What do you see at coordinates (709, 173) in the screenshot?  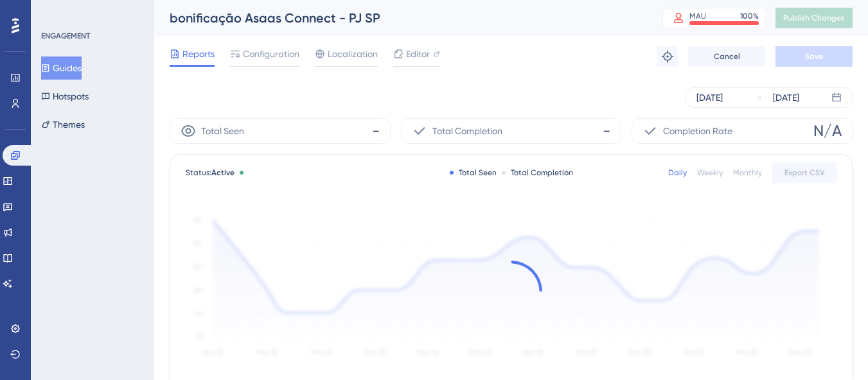 I see `div: Weekly` at bounding box center [709, 173].